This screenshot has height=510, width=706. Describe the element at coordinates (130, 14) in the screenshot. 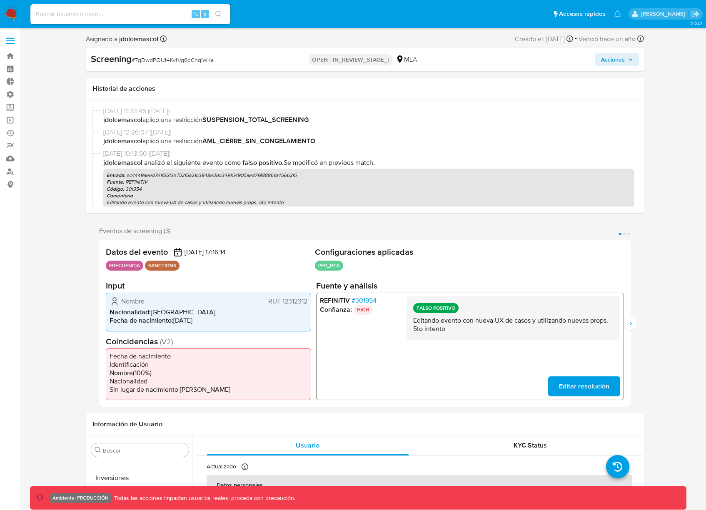

I see `input: Buscar usuario o caso...` at that location.